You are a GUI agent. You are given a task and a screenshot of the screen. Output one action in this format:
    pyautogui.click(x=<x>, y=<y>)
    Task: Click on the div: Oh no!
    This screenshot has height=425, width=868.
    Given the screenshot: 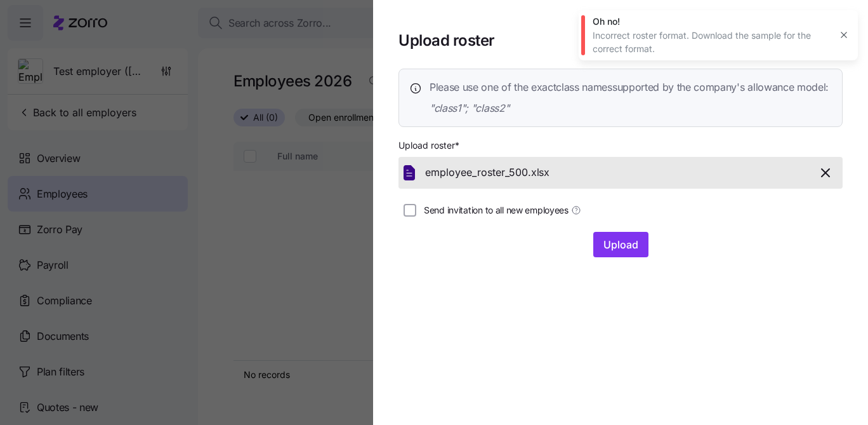 What is the action you would take?
    pyautogui.click(x=711, y=22)
    